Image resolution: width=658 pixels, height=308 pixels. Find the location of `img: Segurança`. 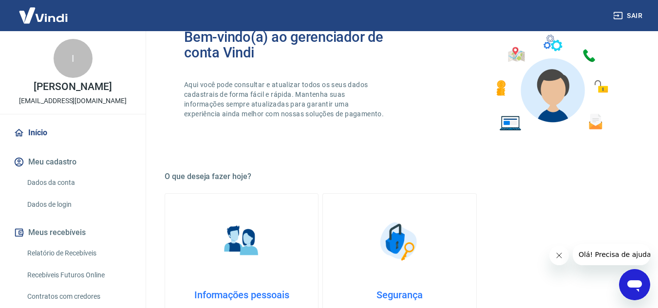

img: Segurança is located at coordinates (400, 242).